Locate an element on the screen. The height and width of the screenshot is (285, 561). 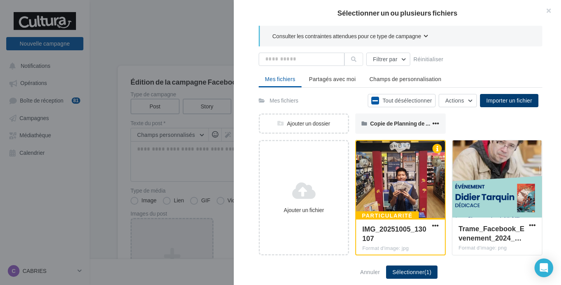
button: Actions is located at coordinates (458, 101).